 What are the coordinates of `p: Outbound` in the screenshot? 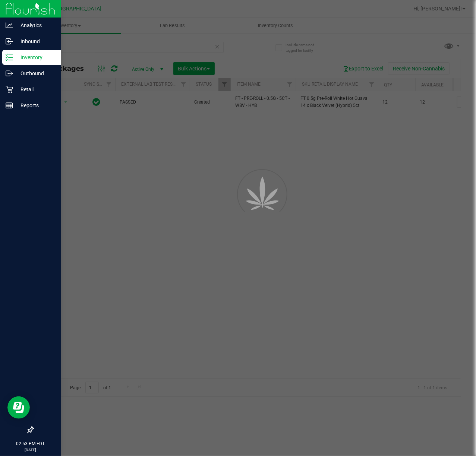 It's located at (35, 74).